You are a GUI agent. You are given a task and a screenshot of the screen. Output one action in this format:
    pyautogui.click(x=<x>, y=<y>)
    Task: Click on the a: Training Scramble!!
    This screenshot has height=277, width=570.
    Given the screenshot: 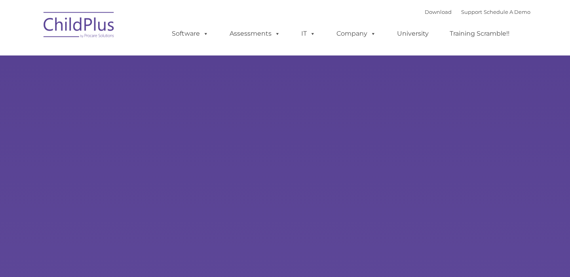 What is the action you would take?
    pyautogui.click(x=479, y=34)
    